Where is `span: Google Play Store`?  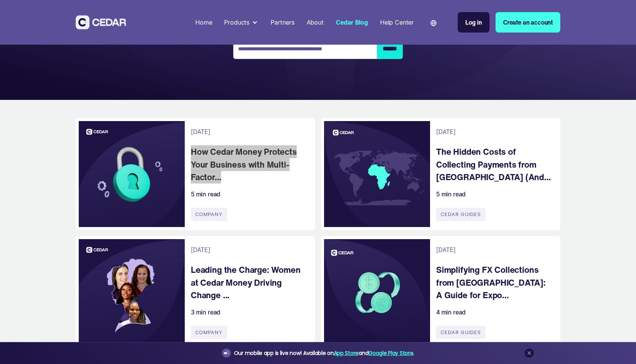
span: Google Play Store is located at coordinates (391, 353).